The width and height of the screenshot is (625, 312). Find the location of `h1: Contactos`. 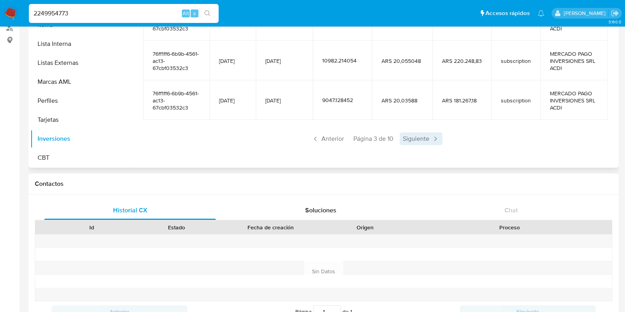

h1: Contactos is located at coordinates (323, 184).